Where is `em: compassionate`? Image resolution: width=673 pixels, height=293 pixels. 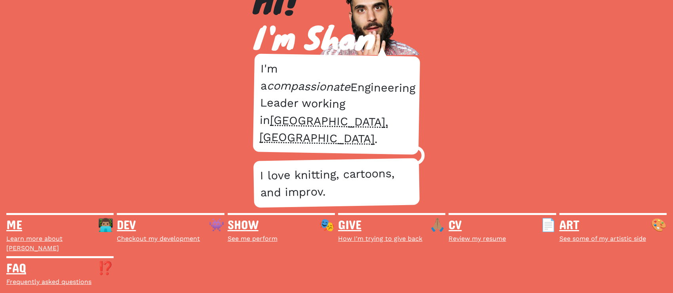 em: compassionate is located at coordinates (309, 86).